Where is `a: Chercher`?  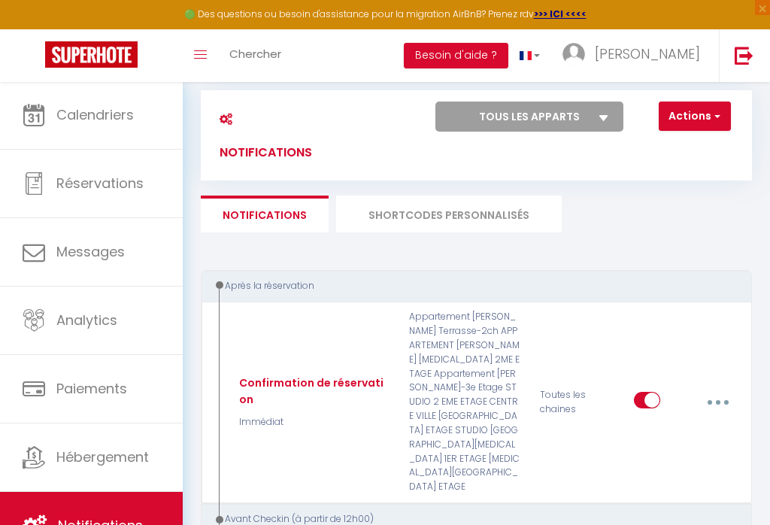
a: Chercher is located at coordinates (255, 56).